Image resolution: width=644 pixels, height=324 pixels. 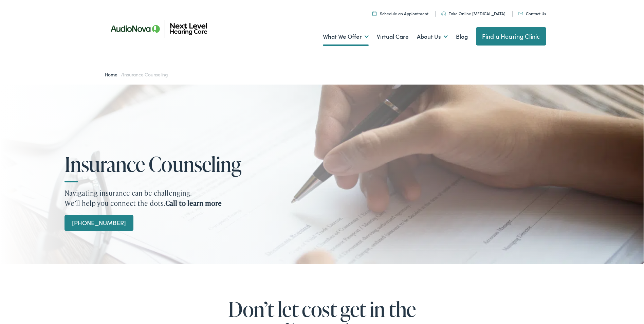 What do you see at coordinates (160, 164) in the screenshot?
I see `h1: Insurance Counseling` at bounding box center [160, 164].